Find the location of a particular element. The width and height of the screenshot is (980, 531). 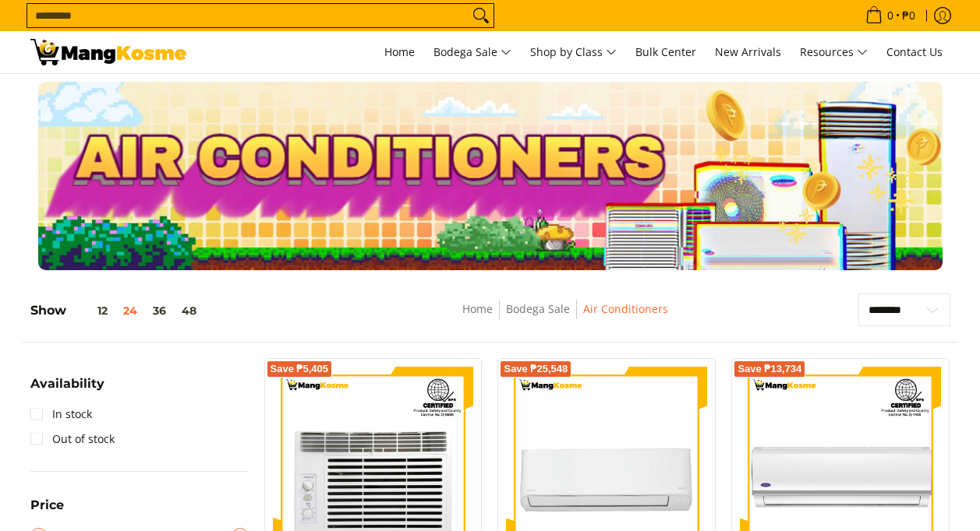

button: 36 is located at coordinates (159, 311).